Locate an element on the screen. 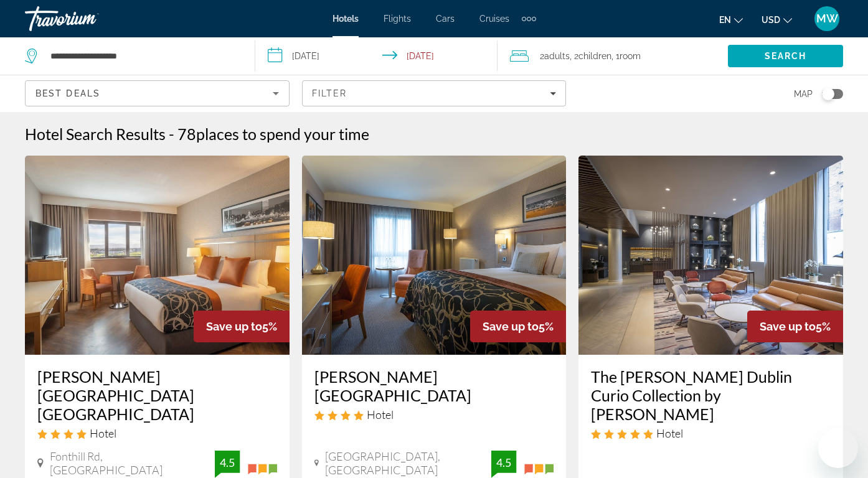 Image resolution: width=868 pixels, height=478 pixels. span: Room is located at coordinates (630, 56).